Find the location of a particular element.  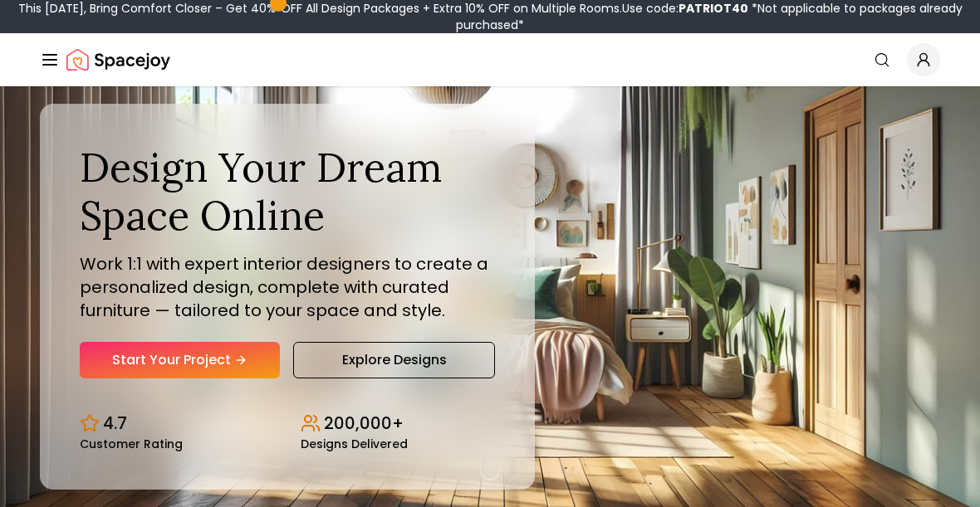

p: 200,000+ is located at coordinates (364, 423).